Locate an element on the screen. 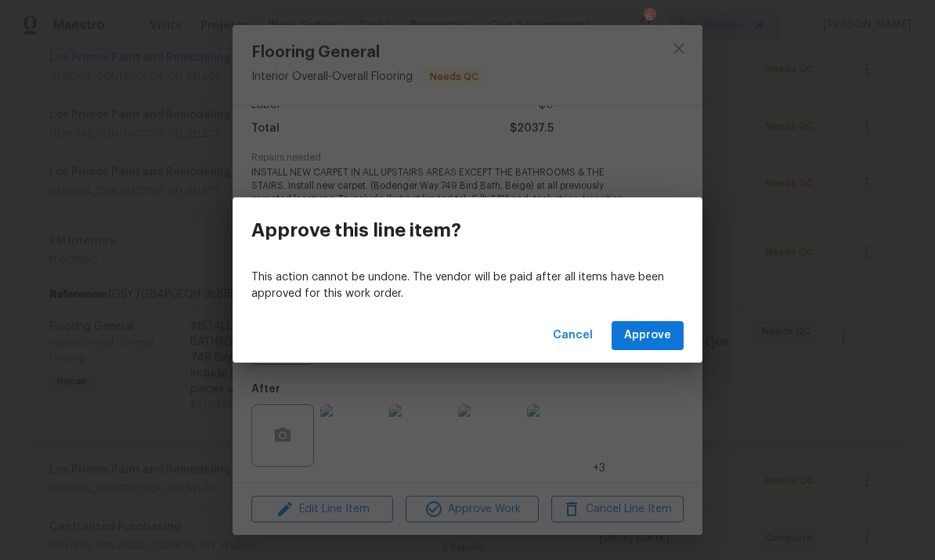  span: Cancel is located at coordinates (572, 335).